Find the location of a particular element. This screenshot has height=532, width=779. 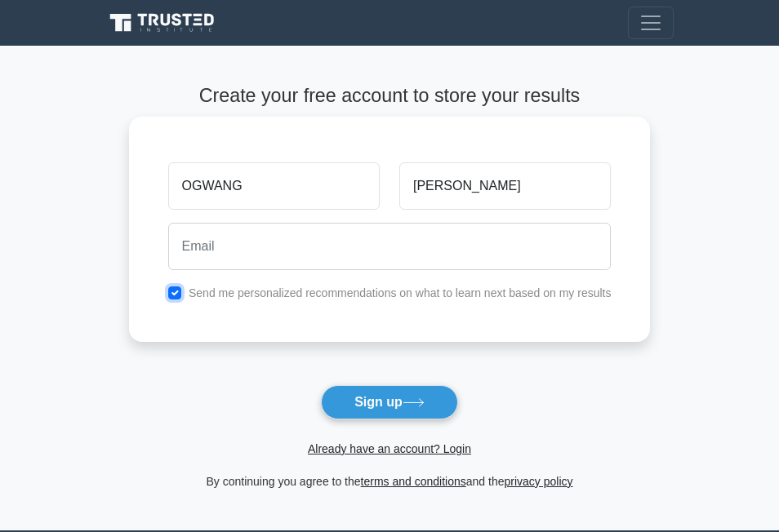

a: privacy policy is located at coordinates (538, 482).